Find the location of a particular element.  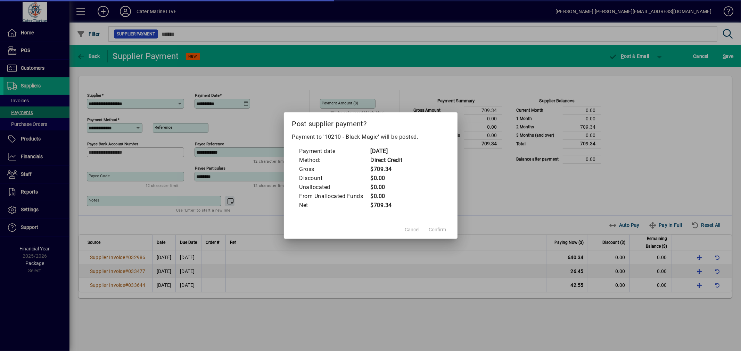

td: Method: is located at coordinates (334, 160).